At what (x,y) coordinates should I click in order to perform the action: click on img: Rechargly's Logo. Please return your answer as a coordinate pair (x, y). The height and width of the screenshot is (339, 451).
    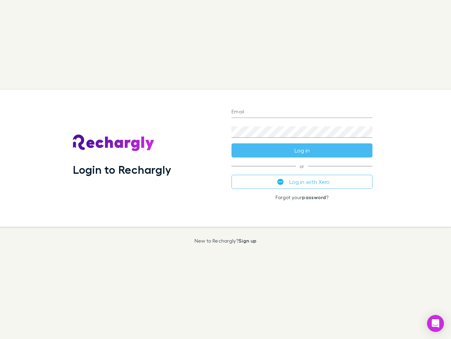
    Looking at the image, I should click on (114, 143).